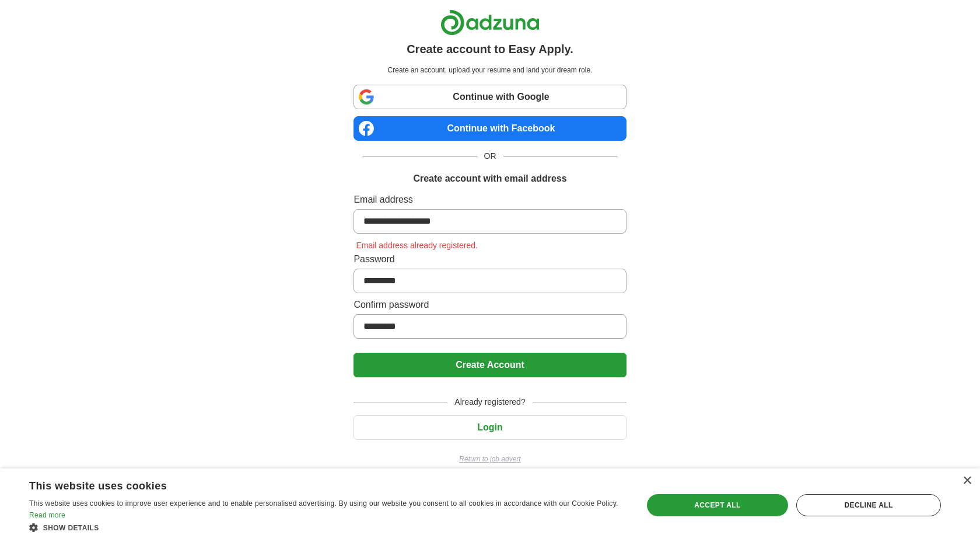 This screenshot has height=542, width=980. I want to click on span: Show details, so click(71, 528).